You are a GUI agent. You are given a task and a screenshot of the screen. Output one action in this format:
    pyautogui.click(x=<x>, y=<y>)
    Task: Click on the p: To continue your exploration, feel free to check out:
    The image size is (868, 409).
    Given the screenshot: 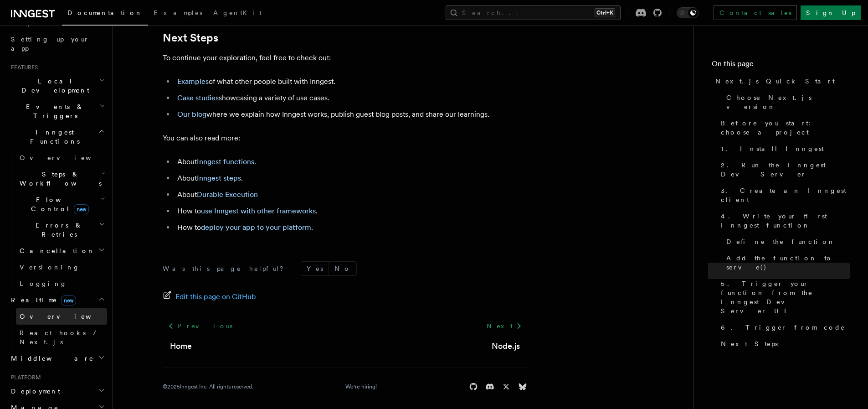 What is the action you would take?
    pyautogui.click(x=345, y=58)
    